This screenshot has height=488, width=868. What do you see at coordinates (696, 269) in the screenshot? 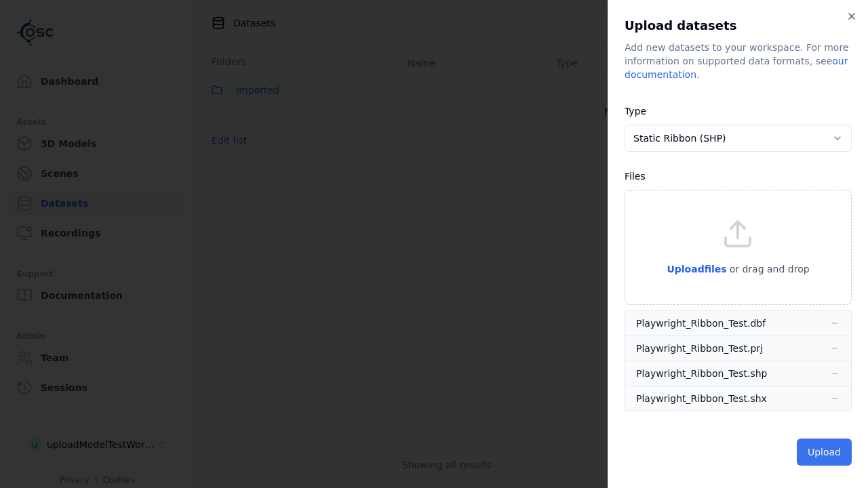
I see `span: Upload files` at bounding box center [696, 269].